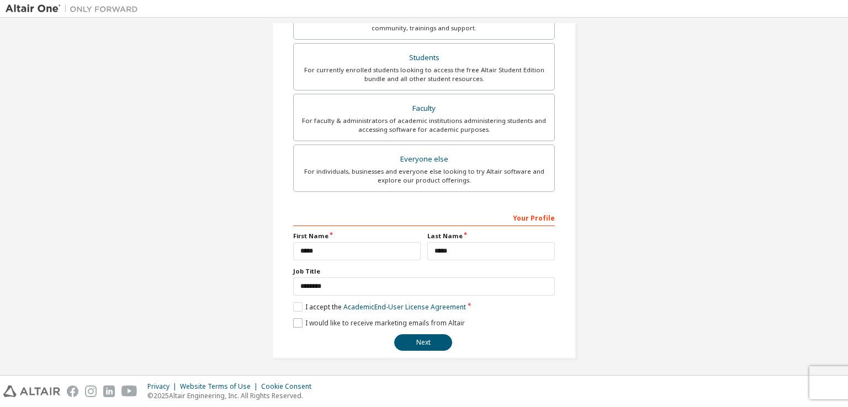 This screenshot has height=407, width=848. Describe the element at coordinates (405, 307) in the screenshot. I see `a: Academic End-User License Agreement` at that location.